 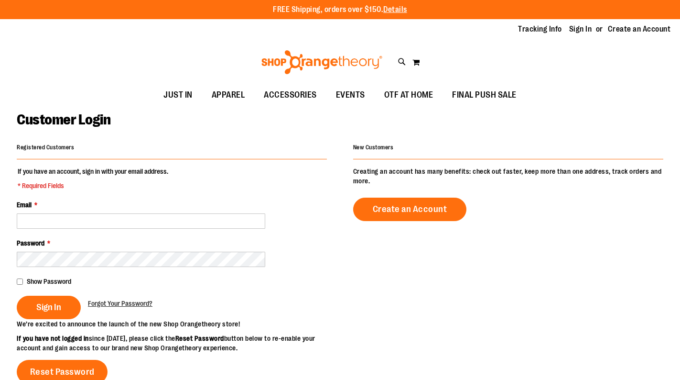 What do you see at coordinates (290, 95) in the screenshot?
I see `span: ACCESSORIES` at bounding box center [290, 95].